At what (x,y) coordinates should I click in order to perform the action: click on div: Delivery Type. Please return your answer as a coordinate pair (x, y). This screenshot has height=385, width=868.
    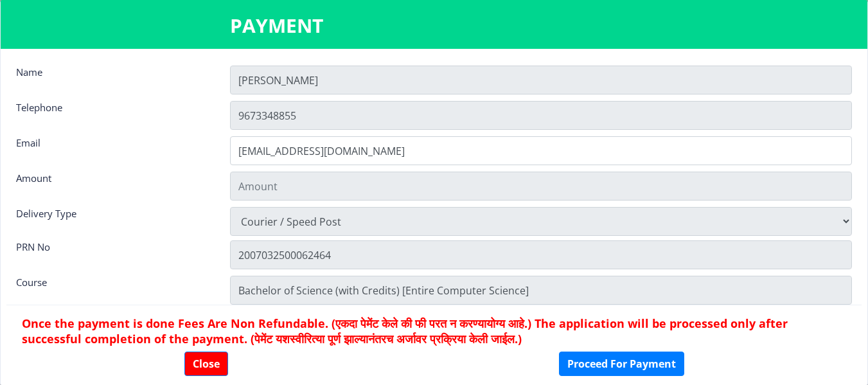
    Looking at the image, I should click on (113, 219).